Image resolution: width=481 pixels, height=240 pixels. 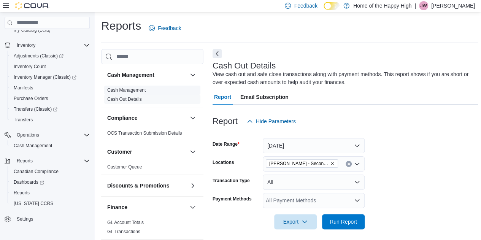 What do you see at coordinates (222, 97) in the screenshot?
I see `span: Report` at bounding box center [222, 97].